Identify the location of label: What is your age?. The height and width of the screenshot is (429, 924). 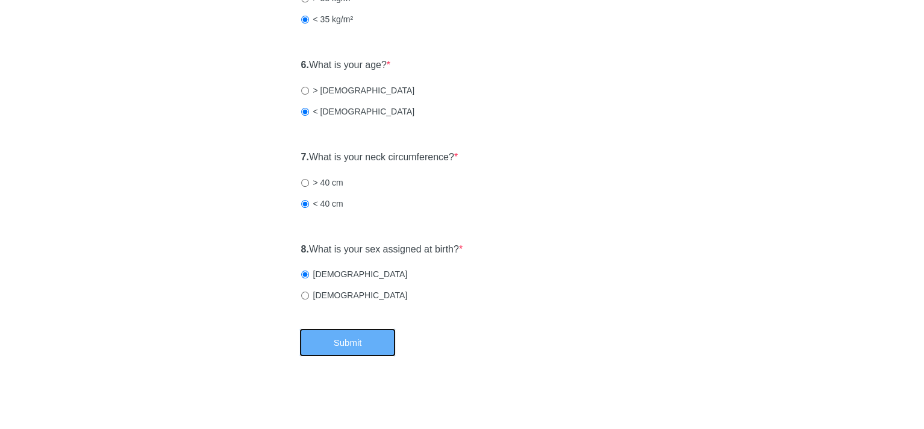
(346, 65).